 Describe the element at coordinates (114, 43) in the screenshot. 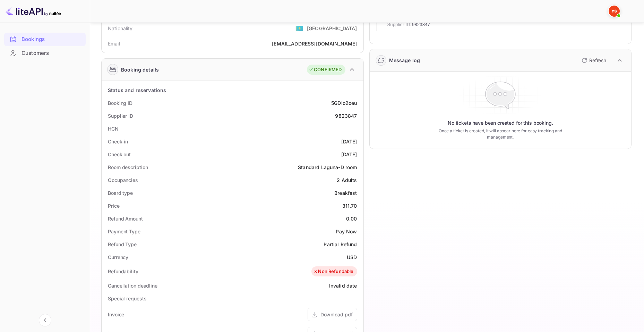

I see `div: Email` at that location.